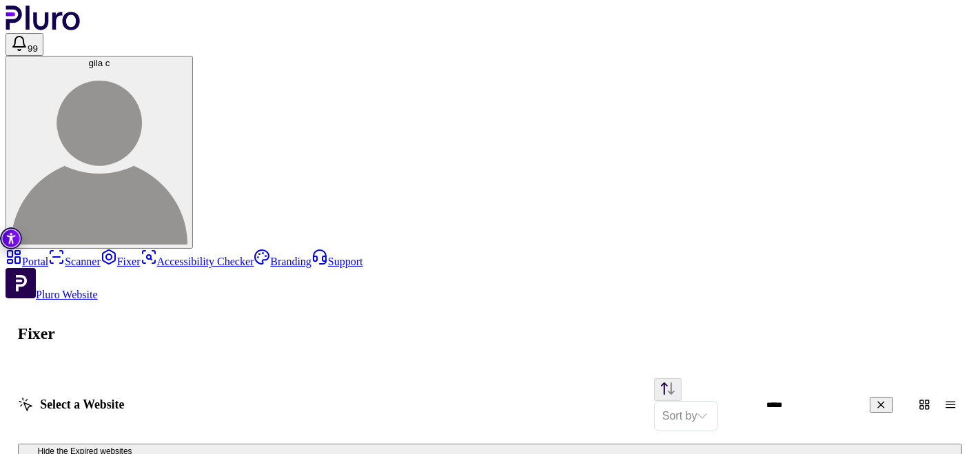  What do you see at coordinates (490, 333) in the screenshot?
I see `h1: Fixer` at bounding box center [490, 333].